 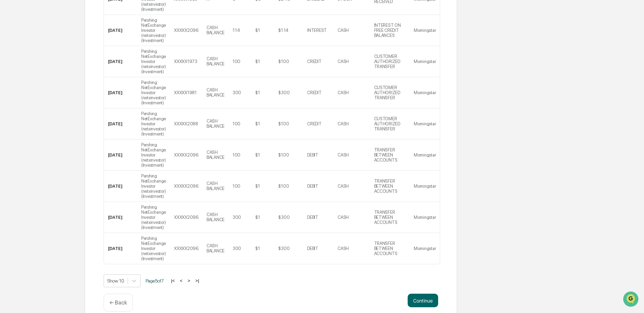 I want to click on div: We're available if you need us!, so click(x=54, y=61).